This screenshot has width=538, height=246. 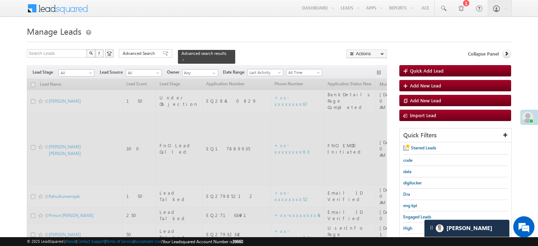 What do you see at coordinates (200, 73) in the screenshot?
I see `input: Type to Search` at bounding box center [200, 73].